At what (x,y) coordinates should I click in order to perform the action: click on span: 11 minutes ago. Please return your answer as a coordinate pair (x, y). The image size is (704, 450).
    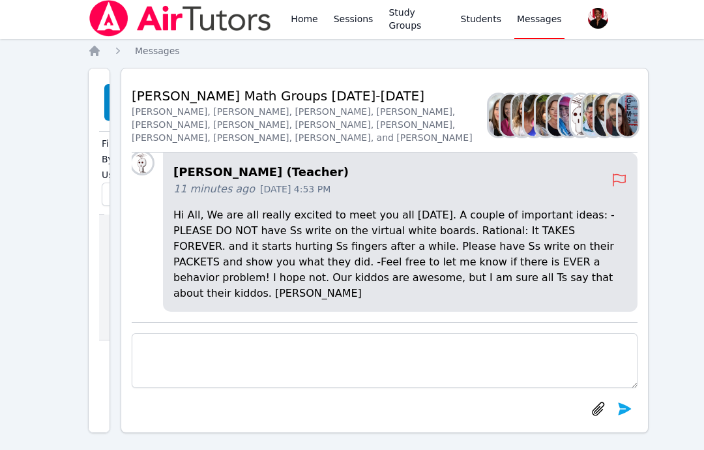
    Looking at the image, I should click on (214, 189).